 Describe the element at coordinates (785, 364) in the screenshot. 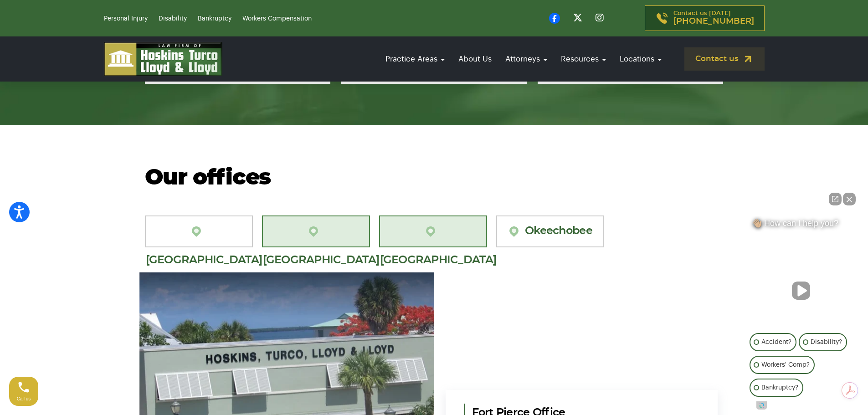

I see `p: Workers' Comp?` at that location.